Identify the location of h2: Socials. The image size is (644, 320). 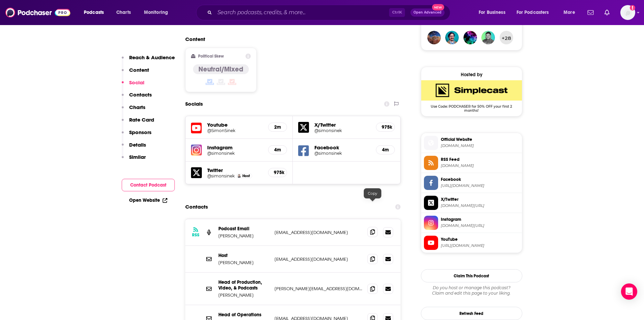
(194, 104).